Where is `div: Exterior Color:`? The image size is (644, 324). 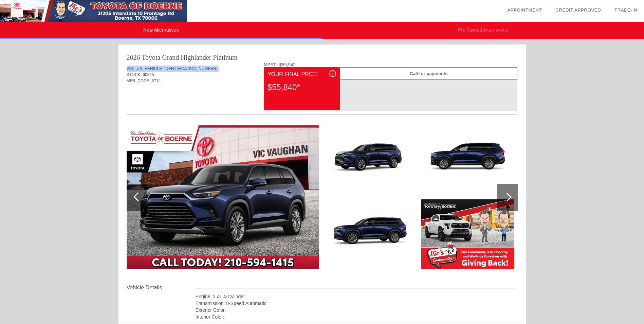 div: Exterior Color: is located at coordinates (356, 310).